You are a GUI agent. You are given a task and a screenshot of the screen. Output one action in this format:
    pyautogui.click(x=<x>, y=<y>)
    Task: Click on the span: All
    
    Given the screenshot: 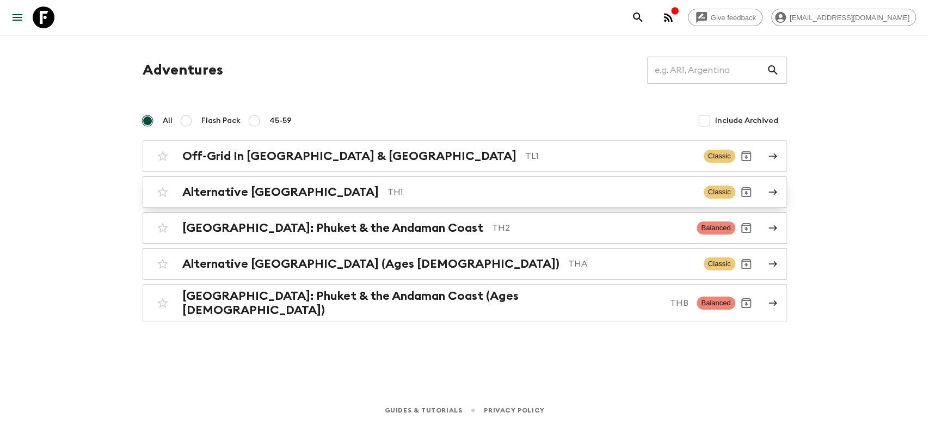 What is the action you would take?
    pyautogui.click(x=168, y=121)
    